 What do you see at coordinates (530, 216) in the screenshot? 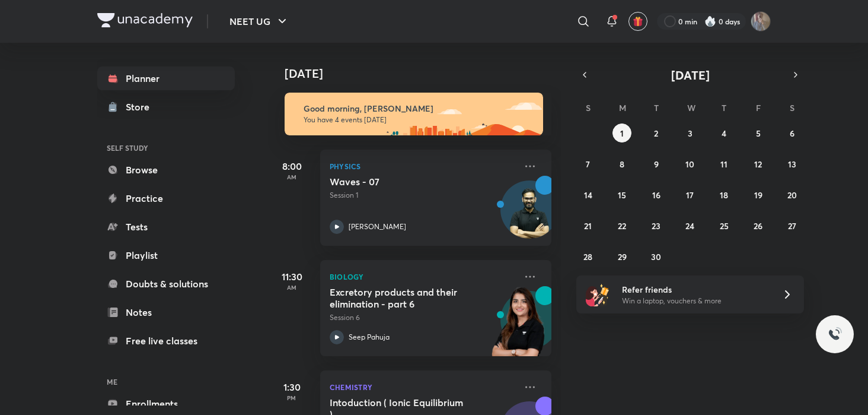
I see `img: Avatar` at bounding box center [530, 216].